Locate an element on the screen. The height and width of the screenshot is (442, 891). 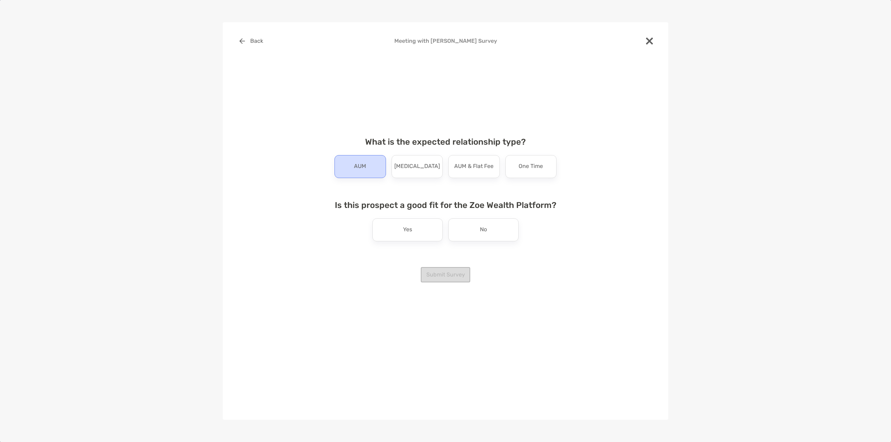
img: close modal is located at coordinates (649, 41).